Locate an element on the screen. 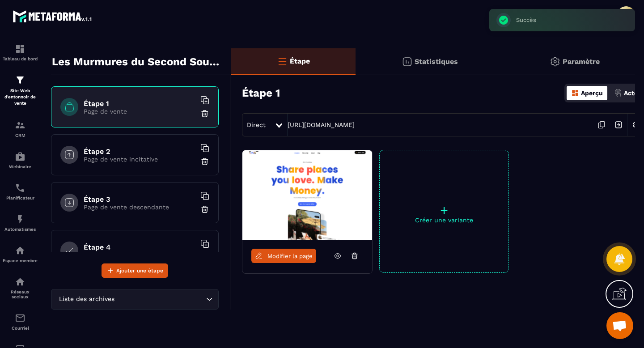 The height and width of the screenshot is (348, 644). font: Modifier la page is located at coordinates (290, 256).